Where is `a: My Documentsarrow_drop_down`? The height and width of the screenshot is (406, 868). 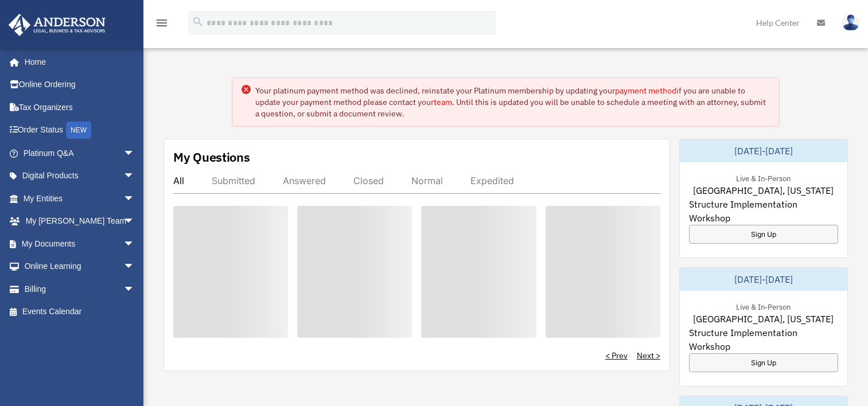
a: My Documentsarrow_drop_down is located at coordinates (80, 244).